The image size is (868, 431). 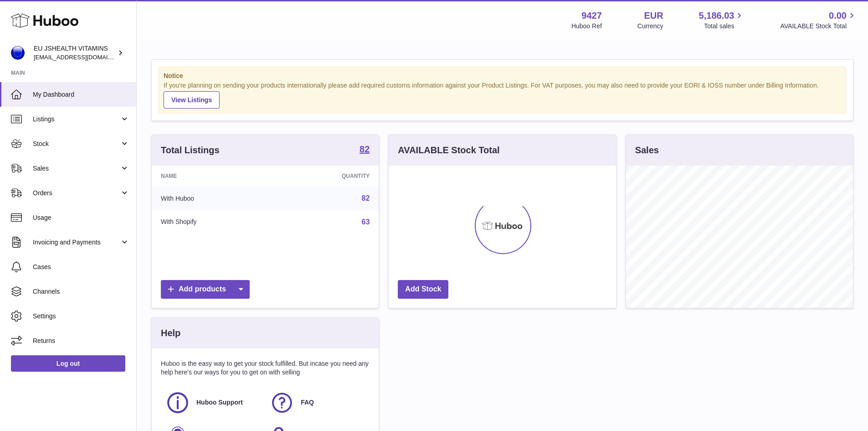 I want to click on td: With Shopify, so click(x=213, y=222).